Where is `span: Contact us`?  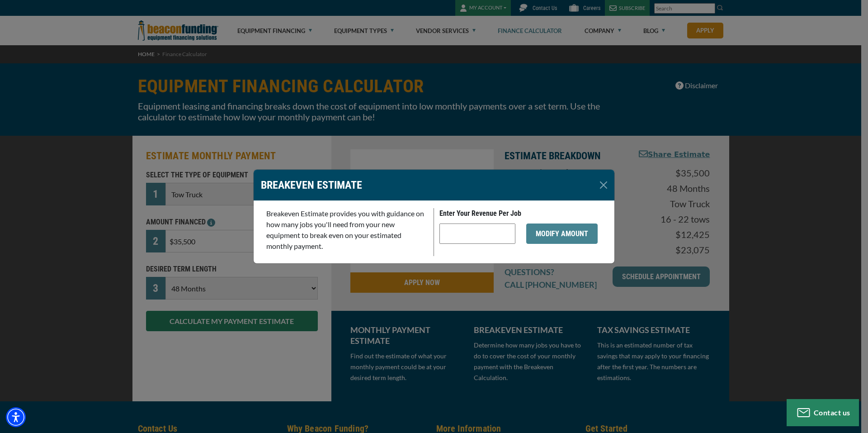
span: Contact us is located at coordinates (833, 412).